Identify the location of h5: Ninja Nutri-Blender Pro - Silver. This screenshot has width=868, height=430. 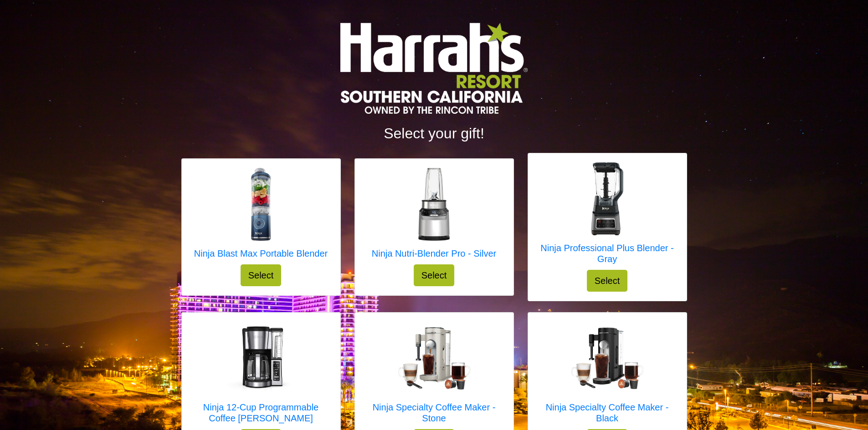
(434, 254).